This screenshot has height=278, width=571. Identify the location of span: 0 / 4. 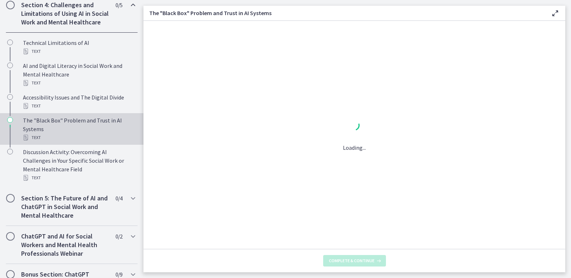
(119, 198).